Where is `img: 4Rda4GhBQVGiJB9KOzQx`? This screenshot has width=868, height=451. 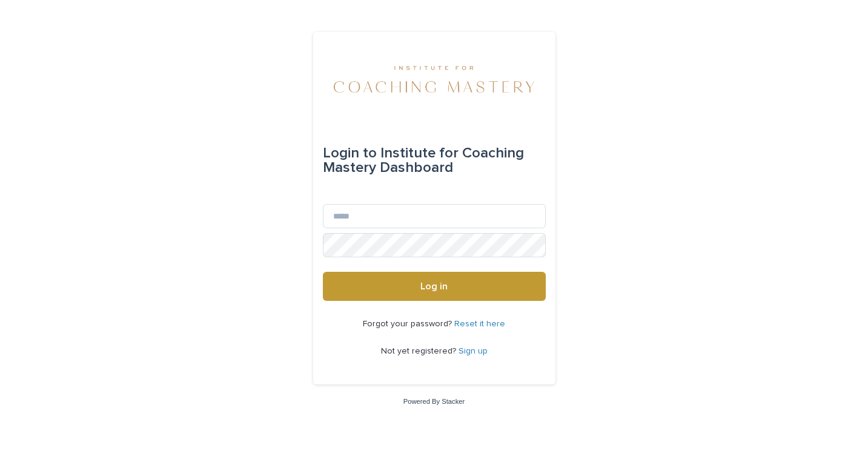 img: 4Rda4GhBQVGiJB9KOzQx is located at coordinates (434, 79).